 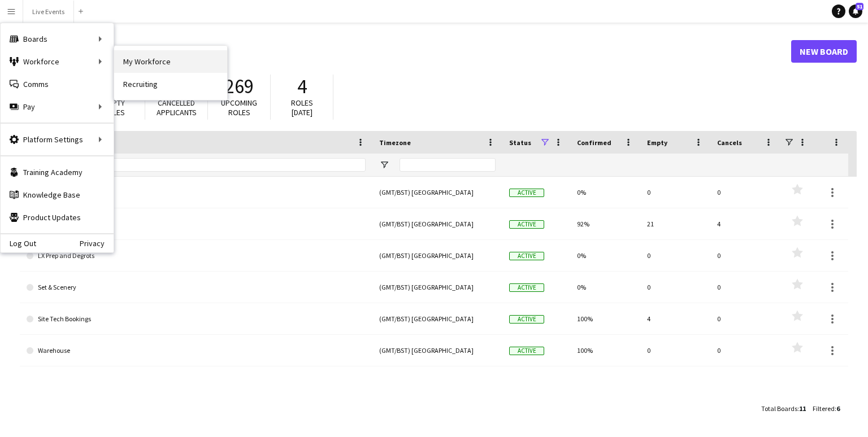 I want to click on a: Privacy, so click(x=96, y=244).